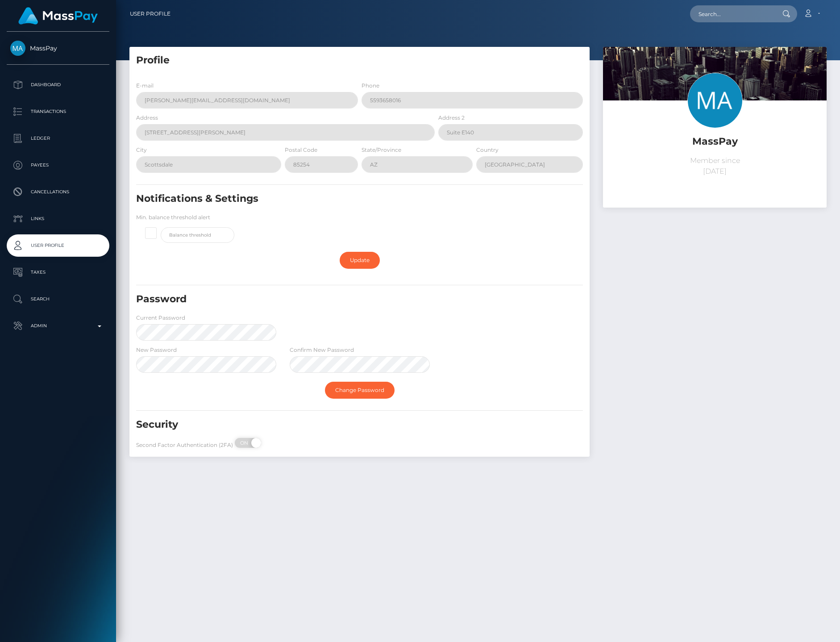 This screenshot has width=840, height=642. What do you see at coordinates (58, 16) in the screenshot?
I see `img: MassPay Logo` at bounding box center [58, 16].